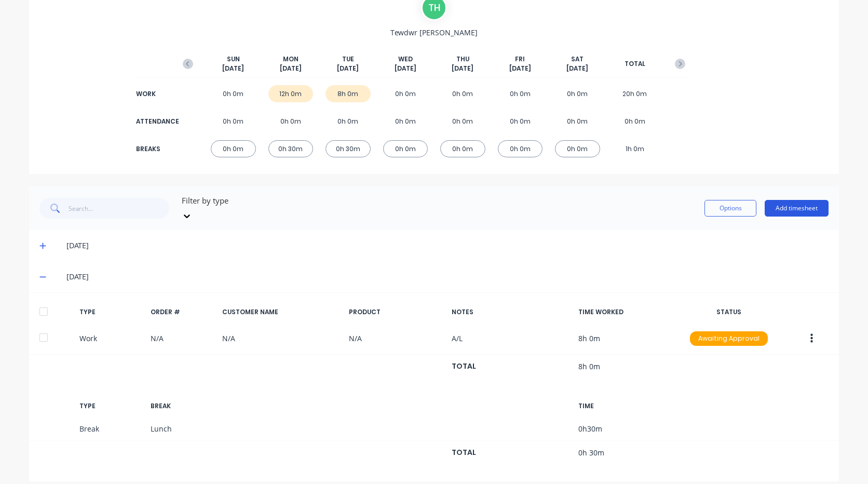 This screenshot has height=484, width=868. What do you see at coordinates (182, 406) in the screenshot?
I see `div: BREAK` at bounding box center [182, 406].